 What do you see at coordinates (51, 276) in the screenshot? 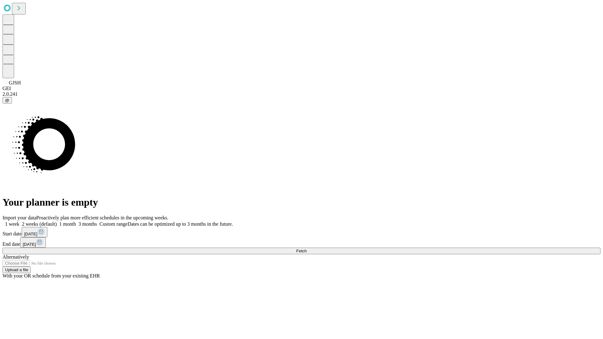
I see `span: With your OR schedule from your existing EHR` at bounding box center [51, 276].